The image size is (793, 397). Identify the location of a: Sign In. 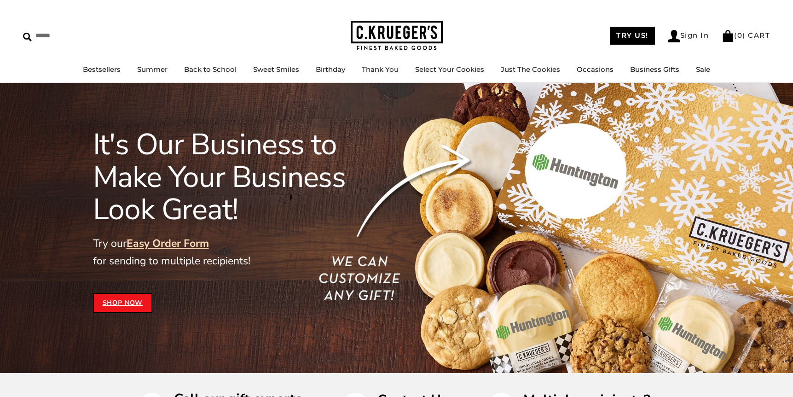
(689, 36).